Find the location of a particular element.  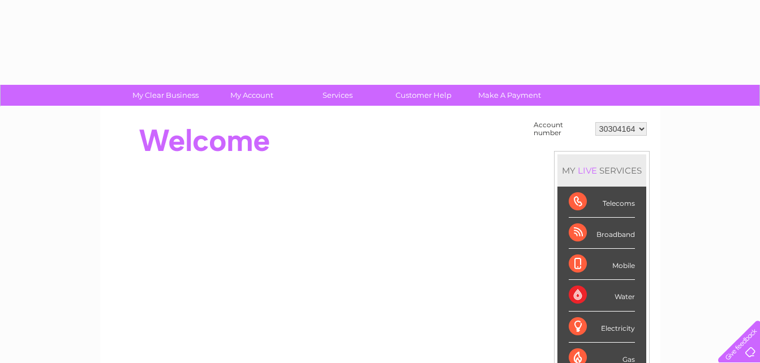

div: LIVE is located at coordinates (588, 170).